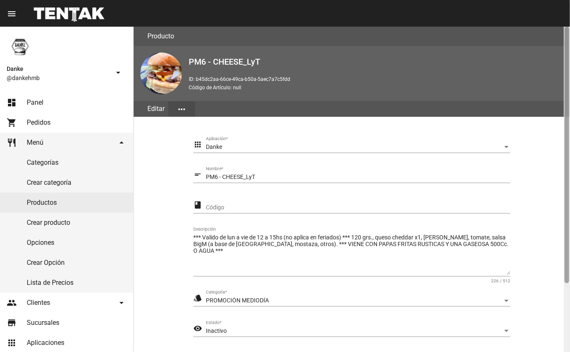 The height and width of the screenshot is (352, 570). What do you see at coordinates (20, 47) in the screenshot?
I see `img: 1d4517d0-56da-456b-81f5-6111ccf01445.png` at bounding box center [20, 47].